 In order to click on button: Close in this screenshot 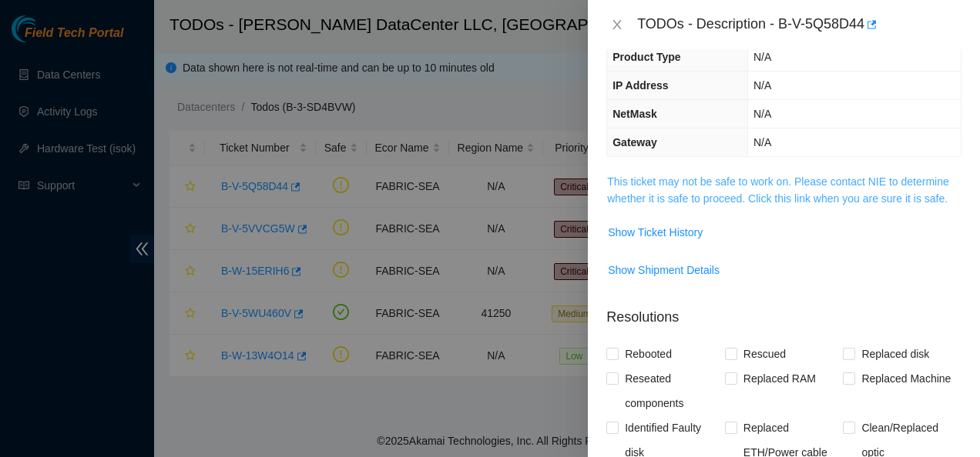, I will do `click(617, 25)`.